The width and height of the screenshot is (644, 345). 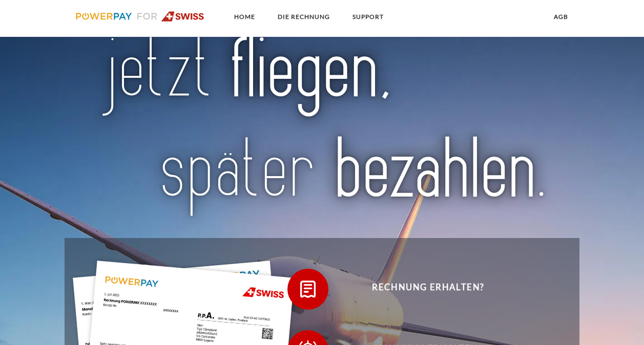 I want to click on a: Home, so click(x=244, y=17).